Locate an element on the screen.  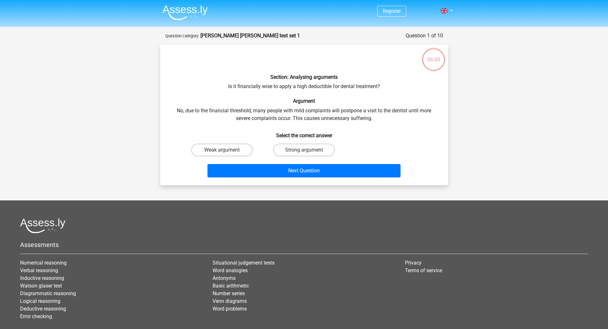
div: Question 1 of 10 is located at coordinates (424, 36).